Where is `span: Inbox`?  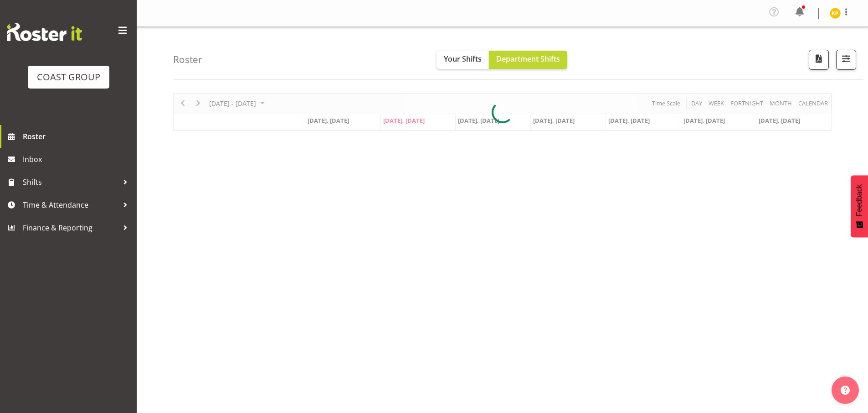 span: Inbox is located at coordinates (78, 159).